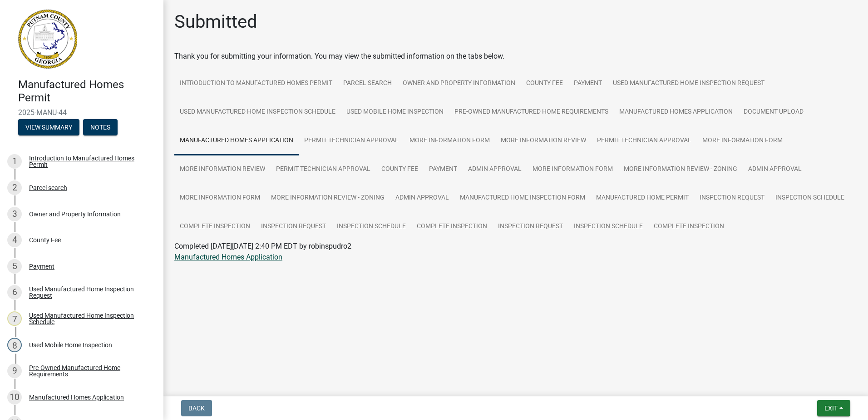 This screenshot has width=868, height=420. I want to click on a: Document Upload, so click(774, 112).